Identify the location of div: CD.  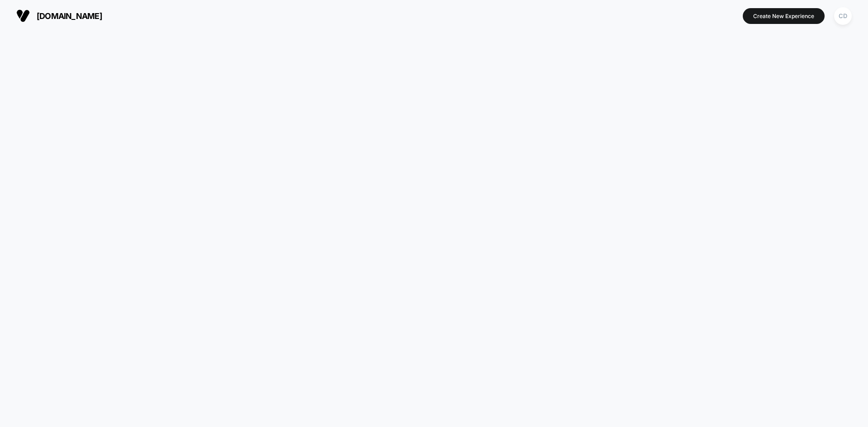
(843, 16).